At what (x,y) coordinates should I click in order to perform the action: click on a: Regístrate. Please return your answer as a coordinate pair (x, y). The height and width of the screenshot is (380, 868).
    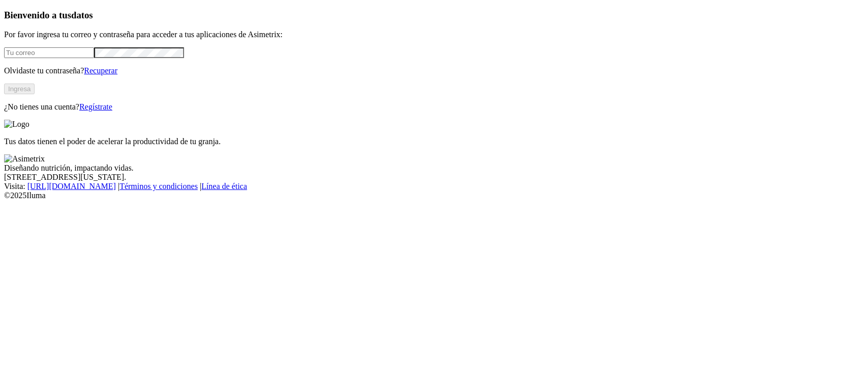
    Looking at the image, I should click on (96, 107).